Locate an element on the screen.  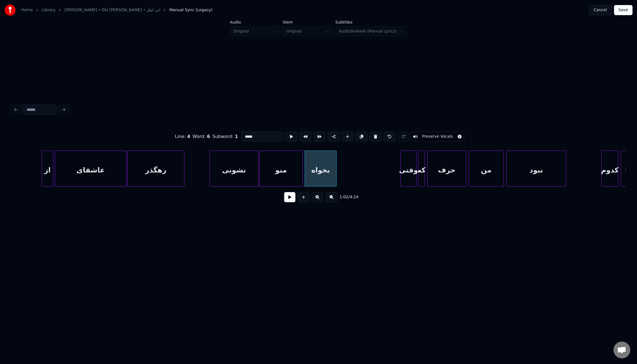
span: 1 is located at coordinates (236, 136).